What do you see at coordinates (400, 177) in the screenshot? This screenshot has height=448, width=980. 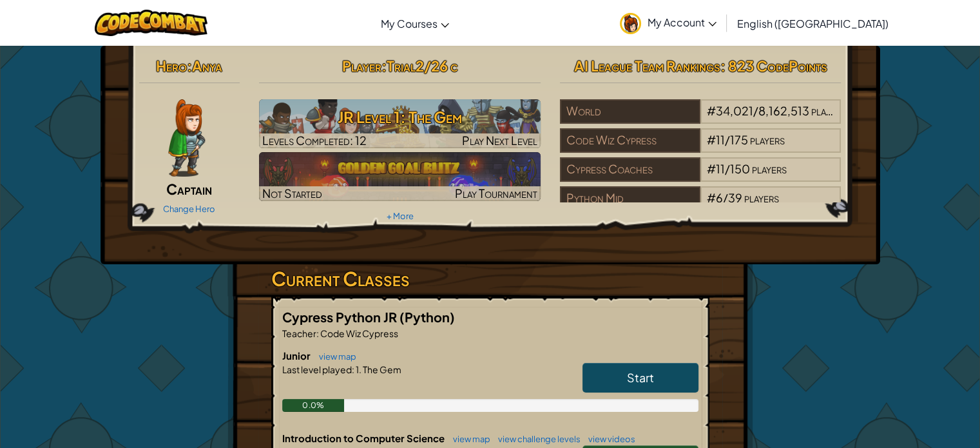 I see `img: Golden Goal` at bounding box center [400, 177].